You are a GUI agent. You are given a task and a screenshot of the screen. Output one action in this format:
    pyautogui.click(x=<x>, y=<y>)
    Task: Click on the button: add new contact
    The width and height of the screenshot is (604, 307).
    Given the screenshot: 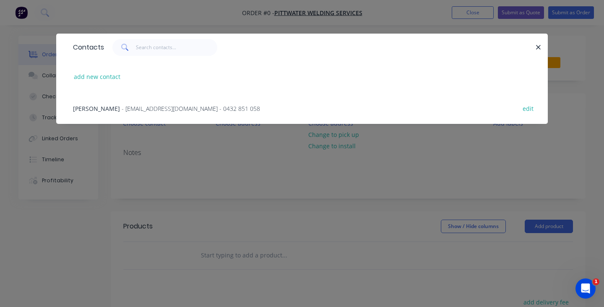 What is the action you would take?
    pyautogui.click(x=97, y=76)
    